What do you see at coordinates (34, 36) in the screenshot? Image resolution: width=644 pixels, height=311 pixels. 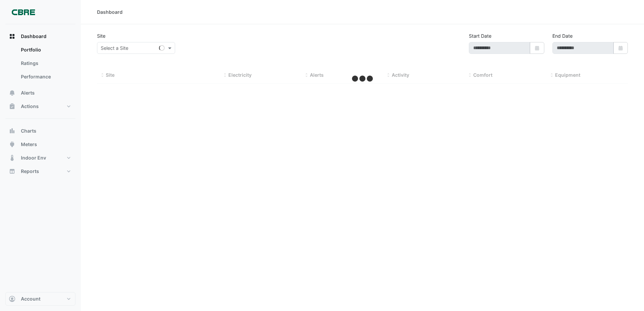 I see `span: Dashboard` at bounding box center [34, 36].